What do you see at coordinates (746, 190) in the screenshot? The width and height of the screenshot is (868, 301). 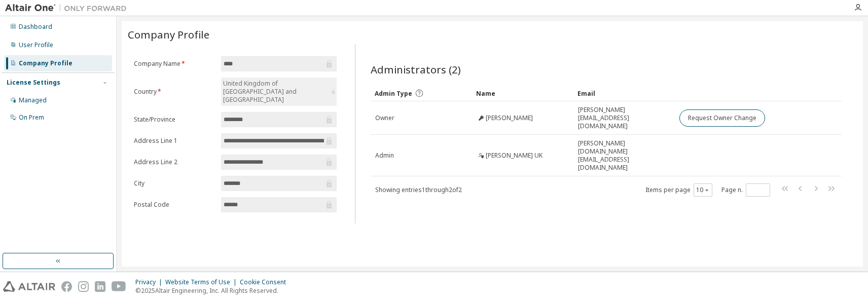 I see `span: Page n.` at bounding box center [746, 190].